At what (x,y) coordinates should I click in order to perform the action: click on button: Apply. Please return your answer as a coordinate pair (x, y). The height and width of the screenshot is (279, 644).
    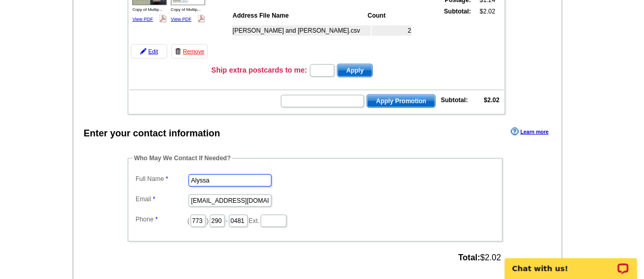
    Looking at the image, I should click on (354, 70).